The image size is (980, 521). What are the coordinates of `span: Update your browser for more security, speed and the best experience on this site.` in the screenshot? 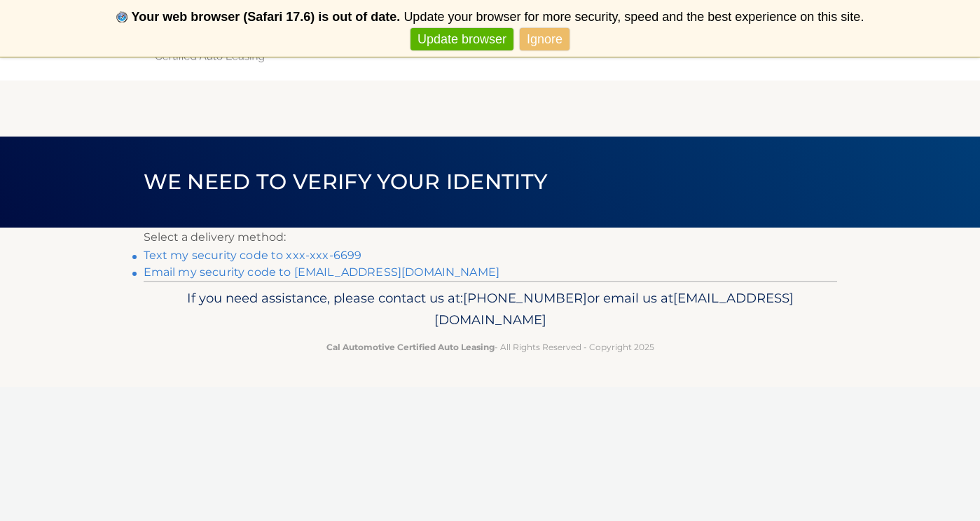 It's located at (633, 17).